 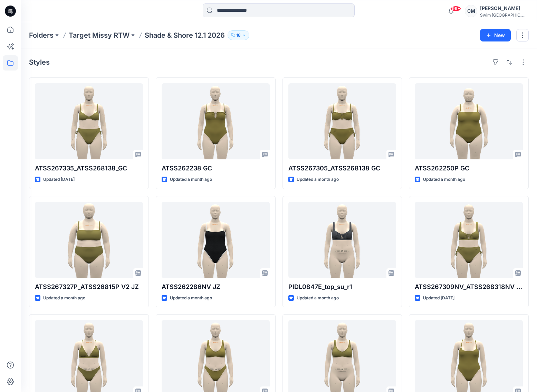 I want to click on p: ATSS267305_ATSS268138 GC, so click(x=342, y=168).